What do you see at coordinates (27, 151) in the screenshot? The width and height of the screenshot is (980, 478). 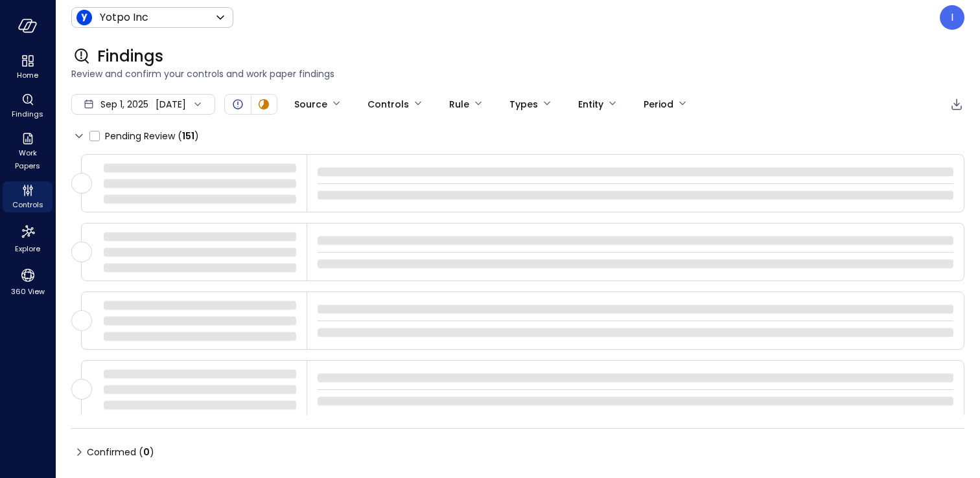 I see `div: Work Papers` at bounding box center [27, 151].